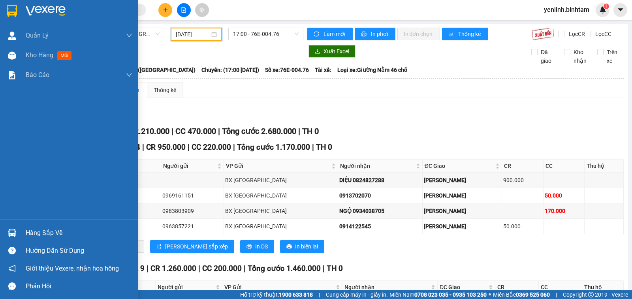 This screenshot has width=632, height=299. Describe the element at coordinates (202, 10) in the screenshot. I see `button: aim` at that location.